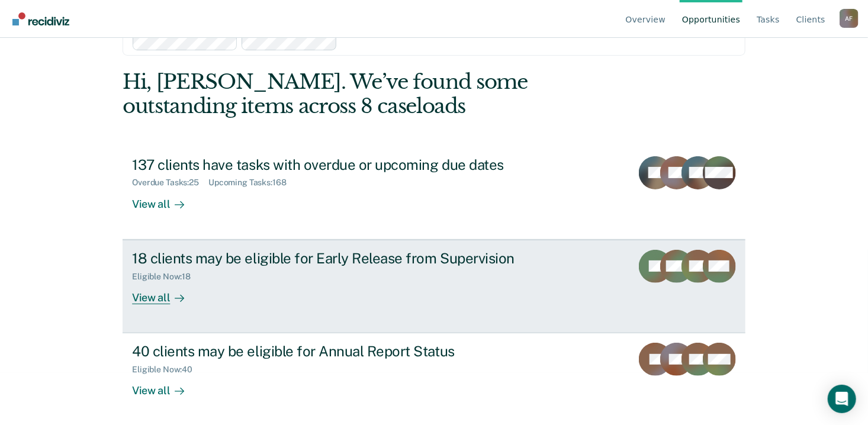 This screenshot has height=425, width=868. I want to click on div: Overdue Tasks : 25, so click(170, 182).